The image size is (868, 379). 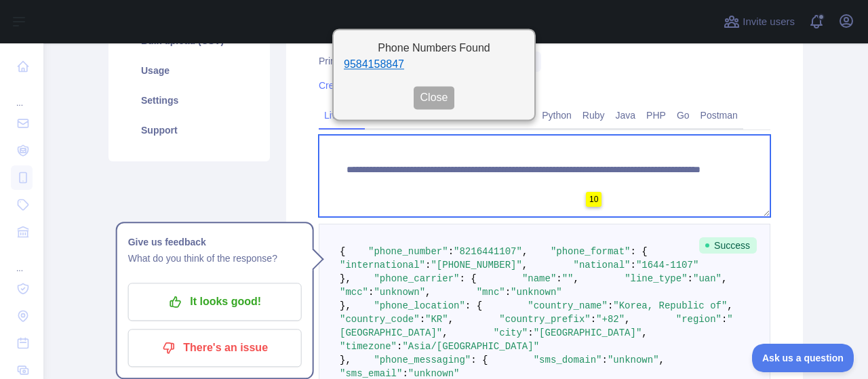 What do you see at coordinates (719, 115) in the screenshot?
I see `a: Postman` at bounding box center [719, 115].